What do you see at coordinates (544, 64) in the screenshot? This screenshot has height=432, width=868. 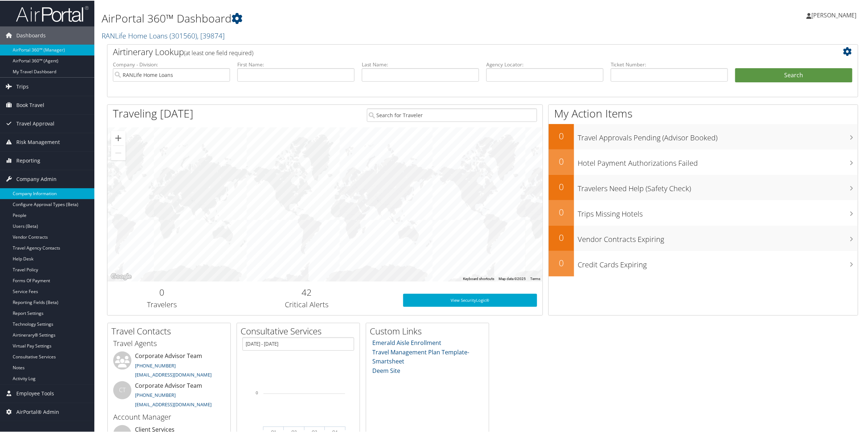 I see `label: Agency Locator:` at bounding box center [544, 64].